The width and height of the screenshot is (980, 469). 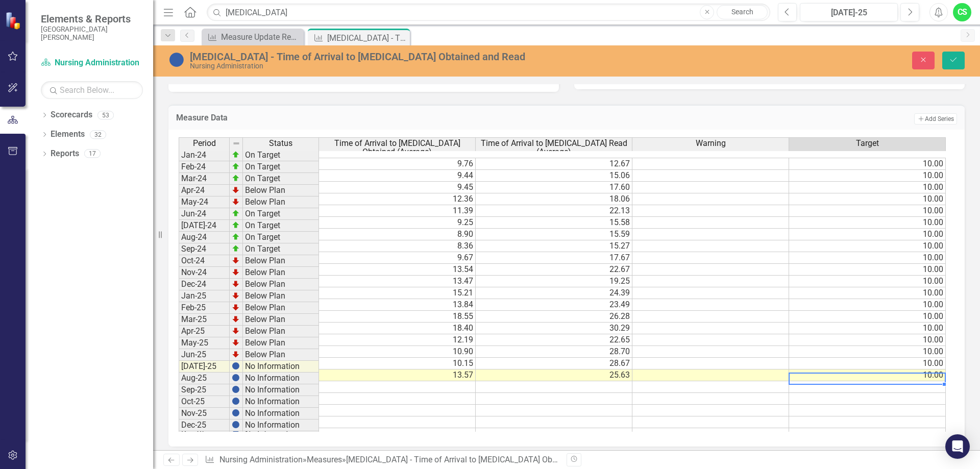 I want to click on div: Open Intercom Messenger, so click(x=958, y=446).